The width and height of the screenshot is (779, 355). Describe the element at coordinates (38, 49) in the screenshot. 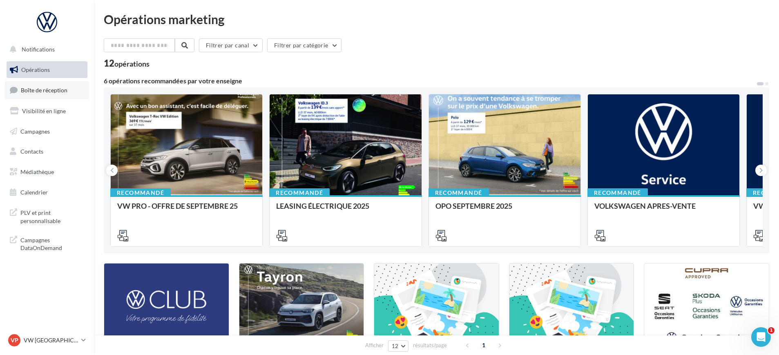

I see `span: Notifications` at that location.